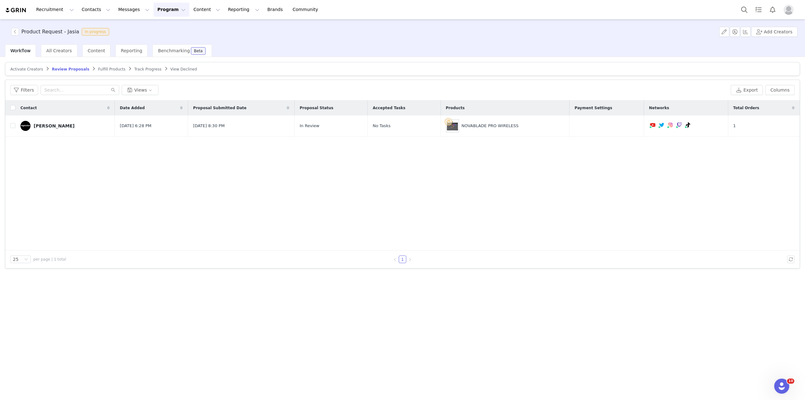 The width and height of the screenshot is (805, 400). What do you see at coordinates (309, 126) in the screenshot?
I see `span: In Review` at bounding box center [309, 126].